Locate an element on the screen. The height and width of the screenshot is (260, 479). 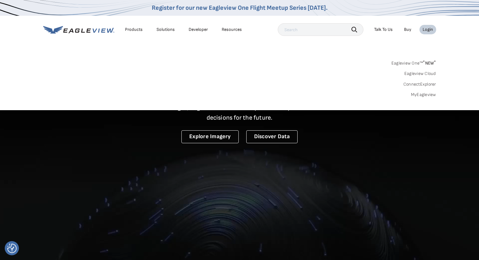
a: Discover Data is located at coordinates (272, 137).